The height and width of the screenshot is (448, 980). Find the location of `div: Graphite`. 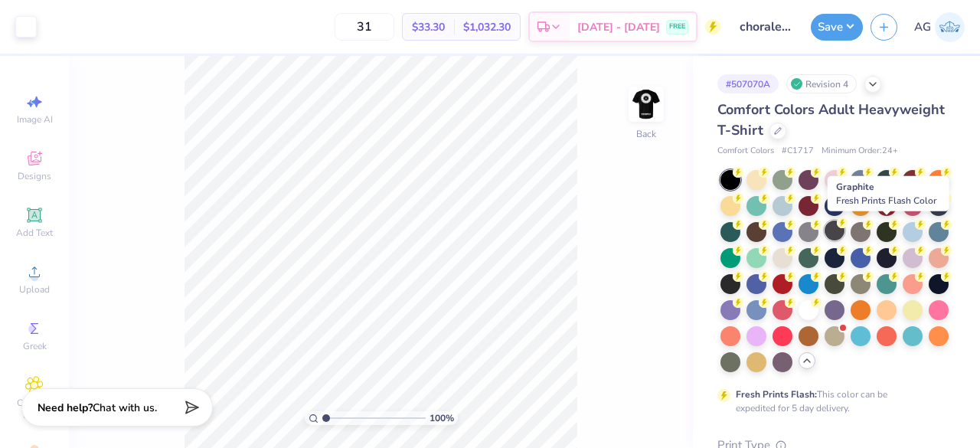

div: Graphite is located at coordinates (888, 194).